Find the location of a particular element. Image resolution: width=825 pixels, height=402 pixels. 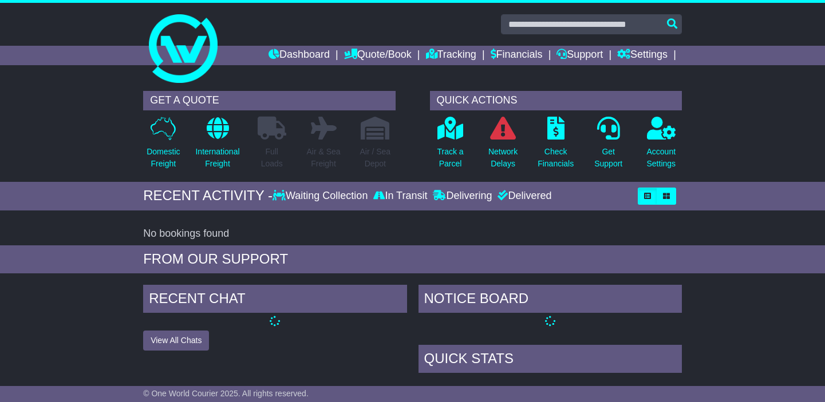

p: Check Financials is located at coordinates (555, 158).